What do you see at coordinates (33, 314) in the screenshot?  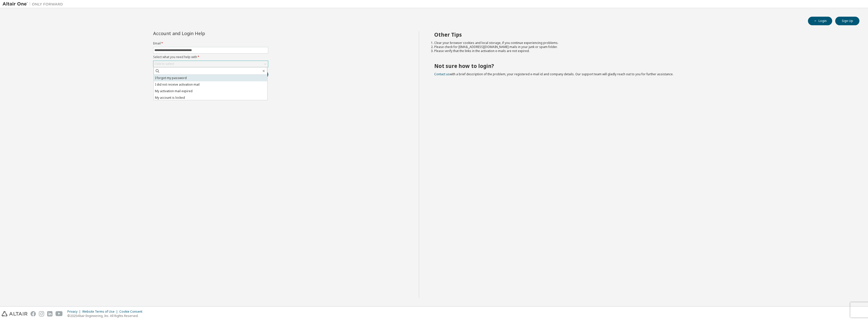 I see `img: facebook.svg` at bounding box center [33, 314].